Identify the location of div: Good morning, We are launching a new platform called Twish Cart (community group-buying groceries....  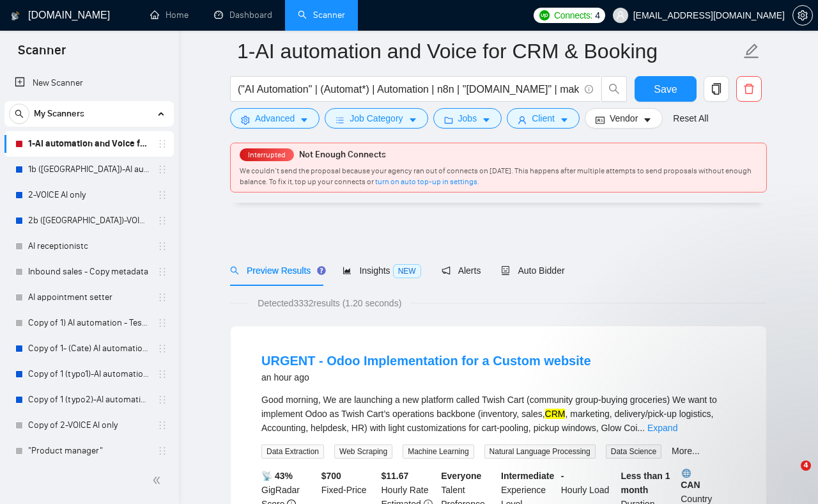
(498, 414).